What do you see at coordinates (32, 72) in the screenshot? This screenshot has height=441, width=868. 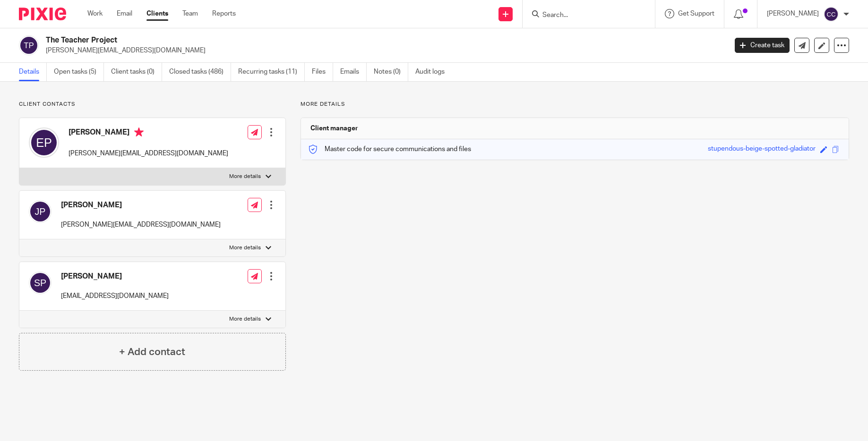 I see `a: Details` at bounding box center [32, 72].